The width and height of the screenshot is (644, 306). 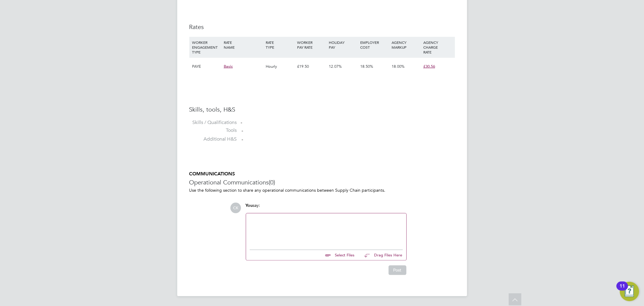 I want to click on div: Hourly, so click(x=280, y=67).